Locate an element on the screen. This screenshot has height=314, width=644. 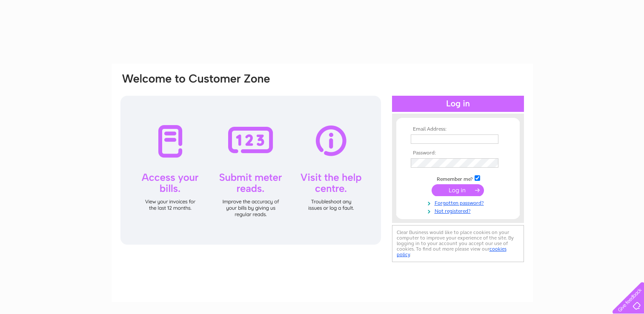
a: Forgotten password? is located at coordinates (459, 202).